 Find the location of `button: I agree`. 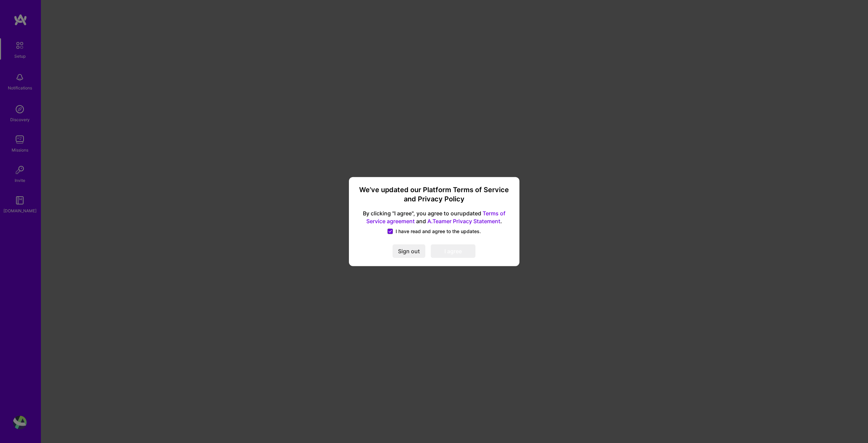

button: I agree is located at coordinates (453, 251).